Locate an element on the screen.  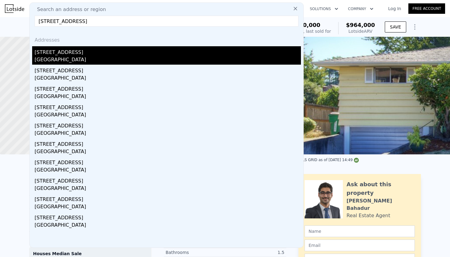
span: $964,000 is located at coordinates (361, 25).